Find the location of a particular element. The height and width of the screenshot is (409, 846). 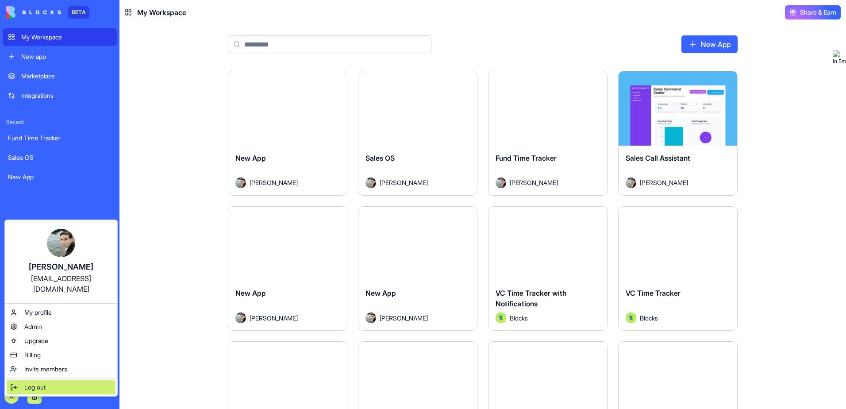

a: My profile is located at coordinates (61, 312).